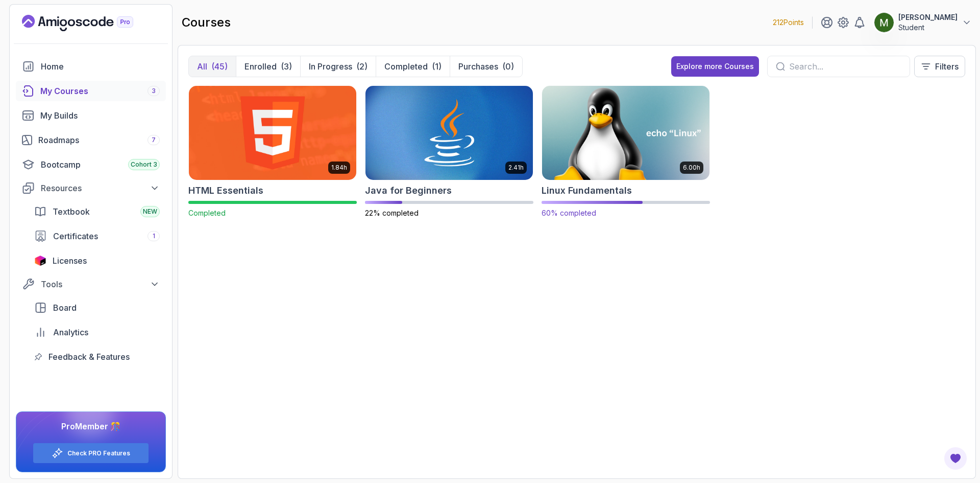  What do you see at coordinates (64, 308) in the screenshot?
I see `span: Board` at bounding box center [64, 308].